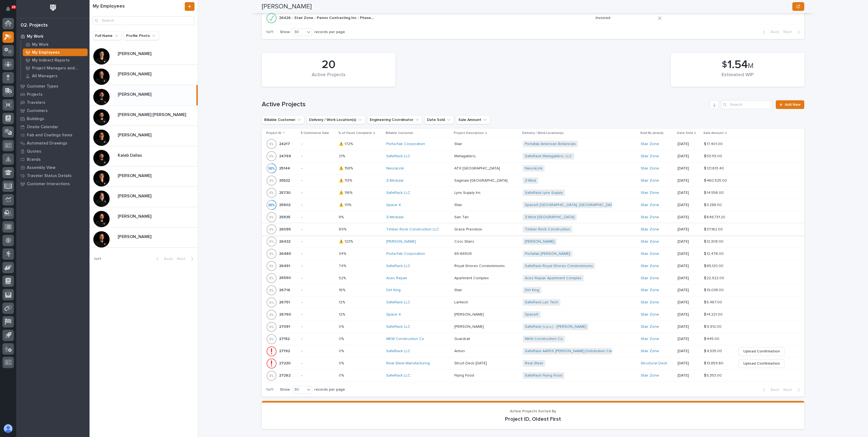 This screenshot has width=868, height=437. I want to click on p: 74%, so click(343, 265).